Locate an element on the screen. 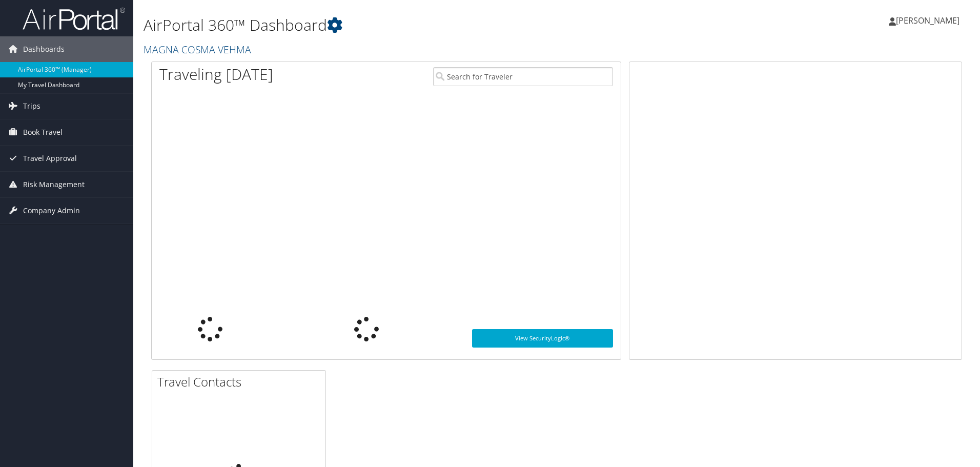 The width and height of the screenshot is (980, 467). h2: Travel Contacts is located at coordinates (242, 382).